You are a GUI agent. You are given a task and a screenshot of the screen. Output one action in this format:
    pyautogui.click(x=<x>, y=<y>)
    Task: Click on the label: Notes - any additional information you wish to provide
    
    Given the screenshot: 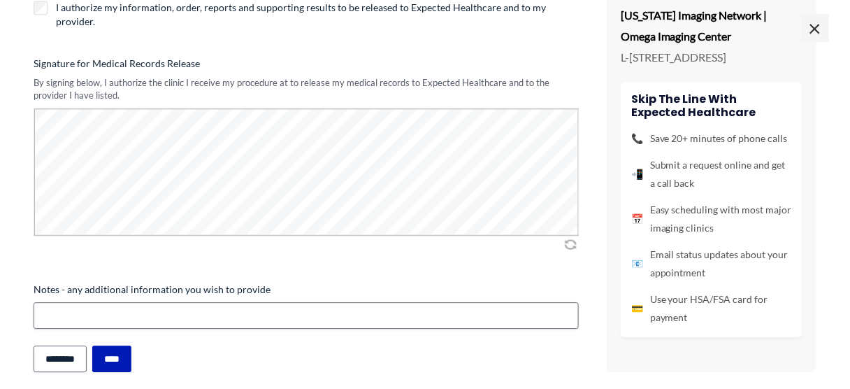 What is the action you would take?
    pyautogui.click(x=306, y=289)
    